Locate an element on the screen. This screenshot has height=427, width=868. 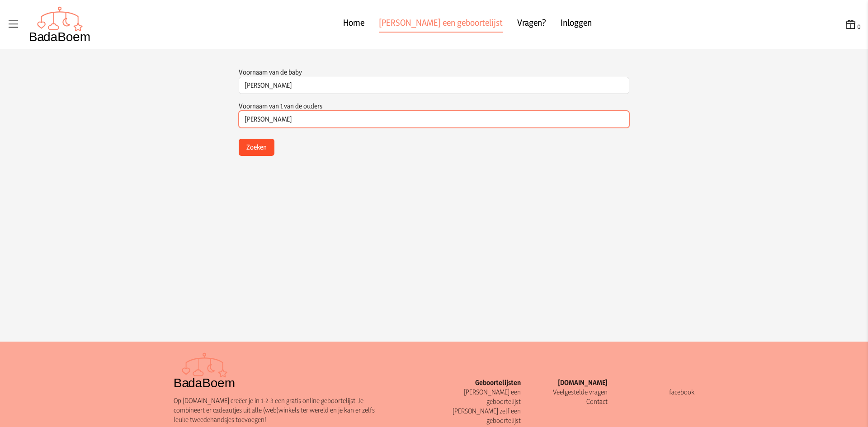
button: Zoeken is located at coordinates (257, 147).